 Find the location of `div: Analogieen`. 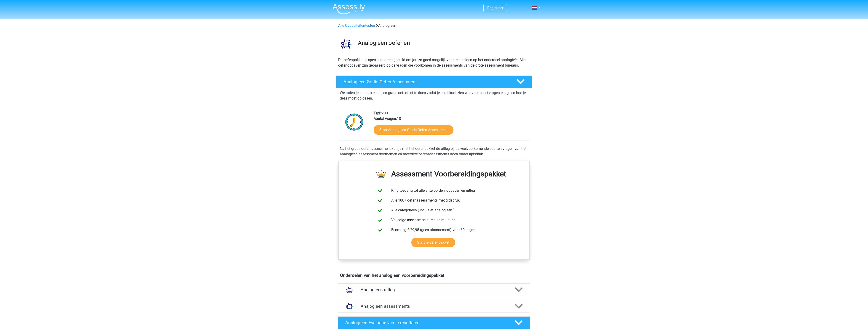

div: Analogieen is located at coordinates (434, 26).